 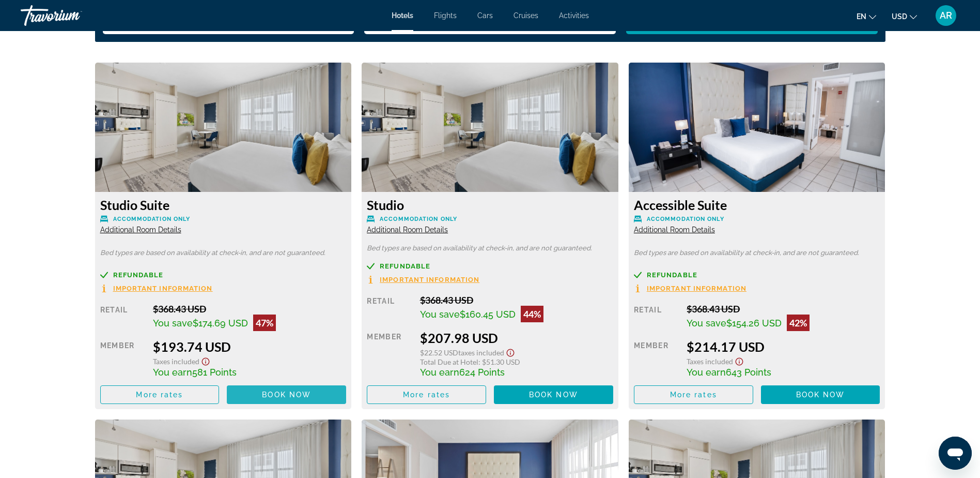 What do you see at coordinates (250, 347) in the screenshot?
I see `div: $193.74 USD` at bounding box center [250, 347].